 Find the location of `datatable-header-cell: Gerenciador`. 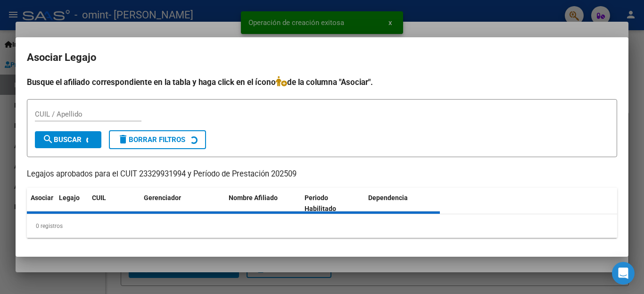

datatable-header-cell: Gerenciador is located at coordinates (182, 203).